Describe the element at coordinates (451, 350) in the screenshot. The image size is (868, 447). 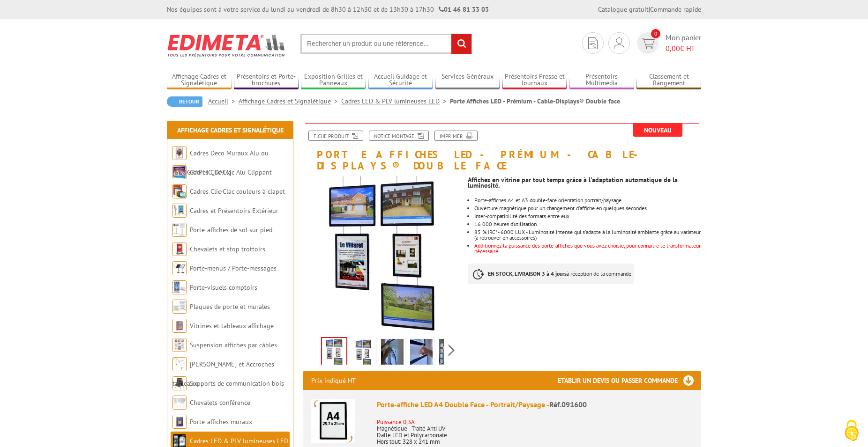
I see `span: Next` at that location.